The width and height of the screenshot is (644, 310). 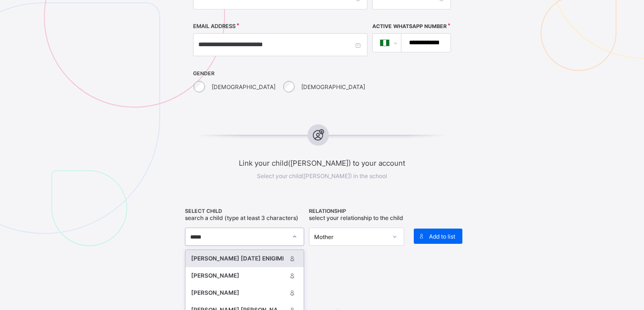 What do you see at coordinates (350, 237) in the screenshot?
I see `div: Mother` at bounding box center [350, 237].